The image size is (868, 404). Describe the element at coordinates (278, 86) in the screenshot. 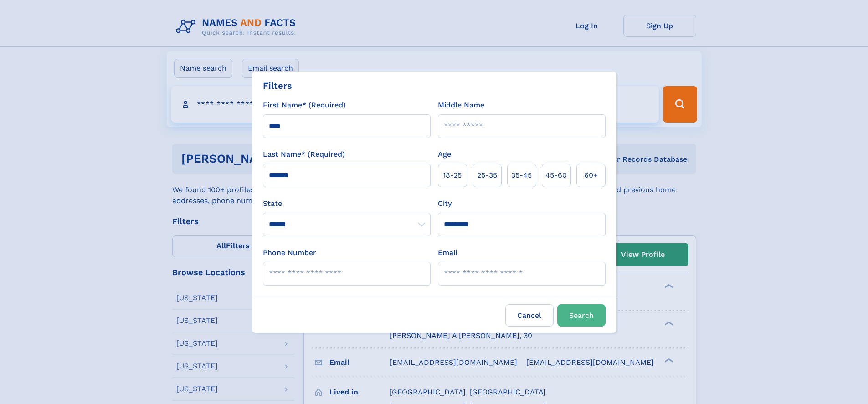

I see `div: Filters` at that location.